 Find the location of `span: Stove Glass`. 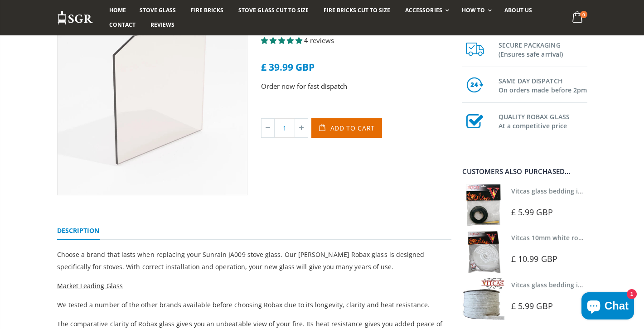

span: Stove Glass is located at coordinates (158, 10).